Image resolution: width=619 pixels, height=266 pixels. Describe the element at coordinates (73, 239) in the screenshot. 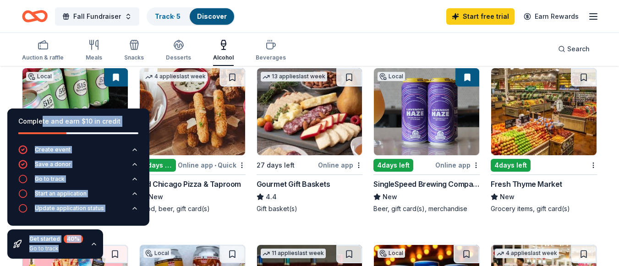

I see `div: 40 %` at that location.